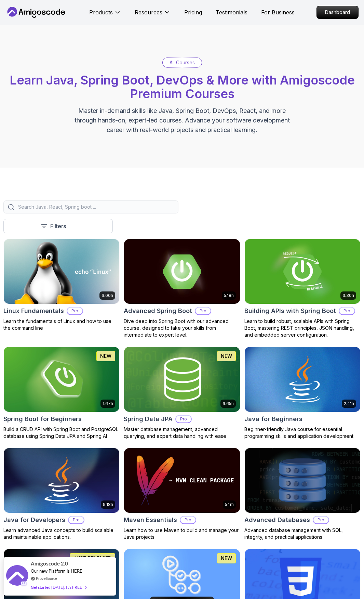 The image size is (364, 599). What do you see at coordinates (58, 226) in the screenshot?
I see `p: Filters` at bounding box center [58, 226].